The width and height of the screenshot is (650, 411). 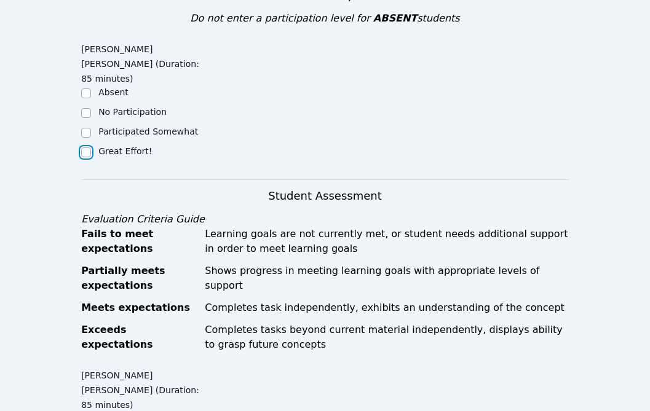 What do you see at coordinates (387, 338) in the screenshot?
I see `div: Completes tasks beyond current material independently, displays ability to grasp future concepts` at bounding box center [387, 338].